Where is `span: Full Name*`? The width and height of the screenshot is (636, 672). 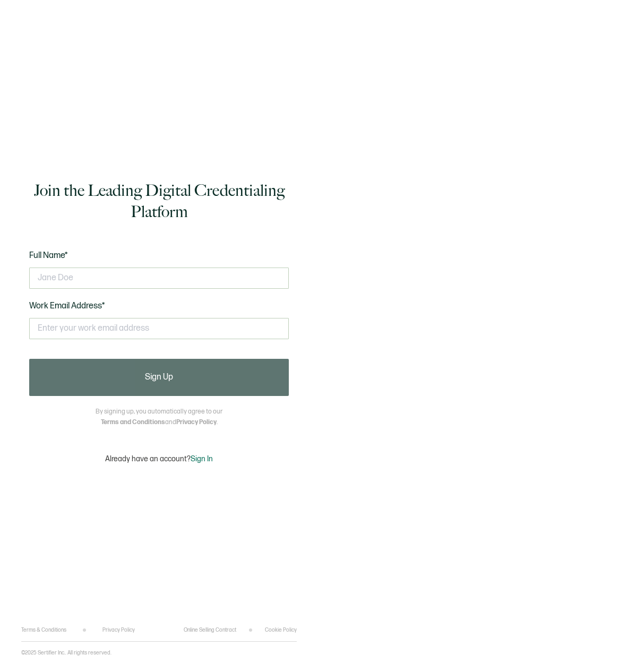
span: Full Name* is located at coordinates (48, 255).